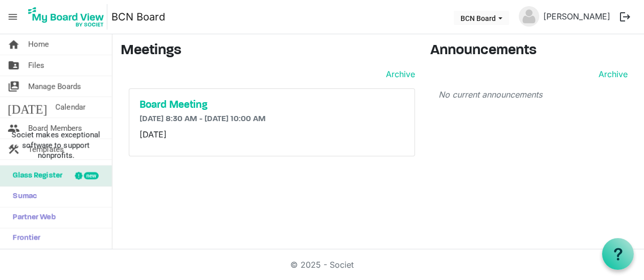 The width and height of the screenshot is (644, 280). What do you see at coordinates (14, 45) in the screenshot?
I see `span: home` at bounding box center [14, 45].